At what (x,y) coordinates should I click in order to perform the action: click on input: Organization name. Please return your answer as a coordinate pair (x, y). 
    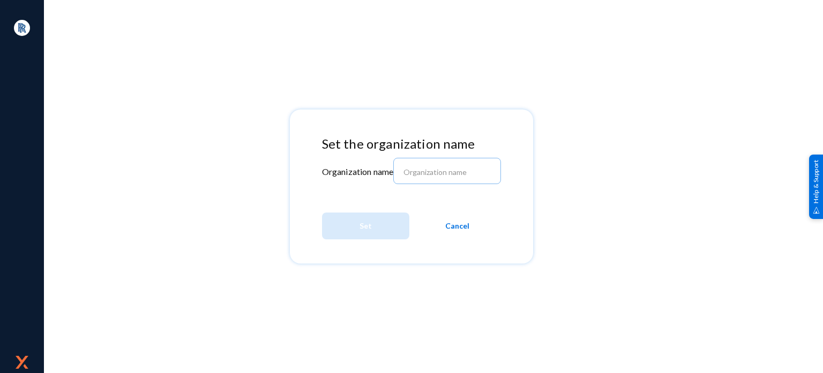
    Looking at the image, I should click on (450, 172).